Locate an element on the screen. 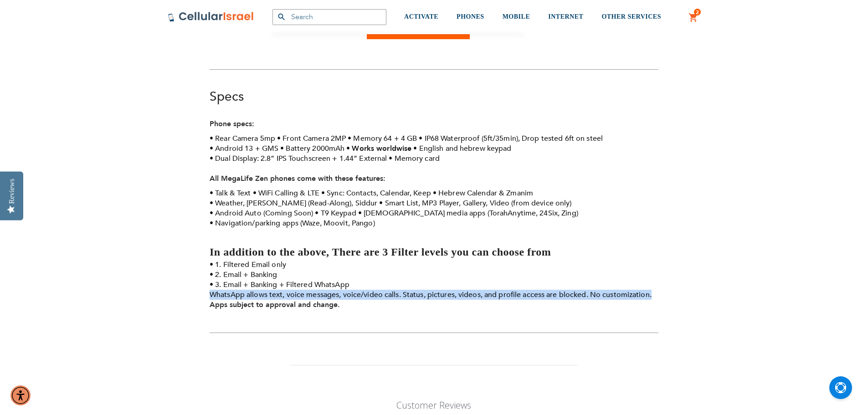 Image resolution: width=868 pixels, height=415 pixels. li: Android Auto (Coming Soon) is located at coordinates (261, 213).